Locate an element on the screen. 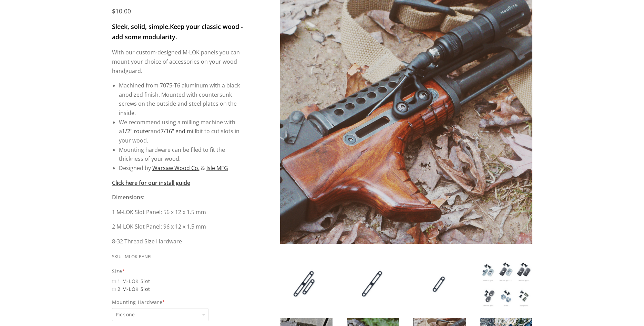 This screenshot has width=644, height=326. a: 7/16" end mill is located at coordinates (178, 131).